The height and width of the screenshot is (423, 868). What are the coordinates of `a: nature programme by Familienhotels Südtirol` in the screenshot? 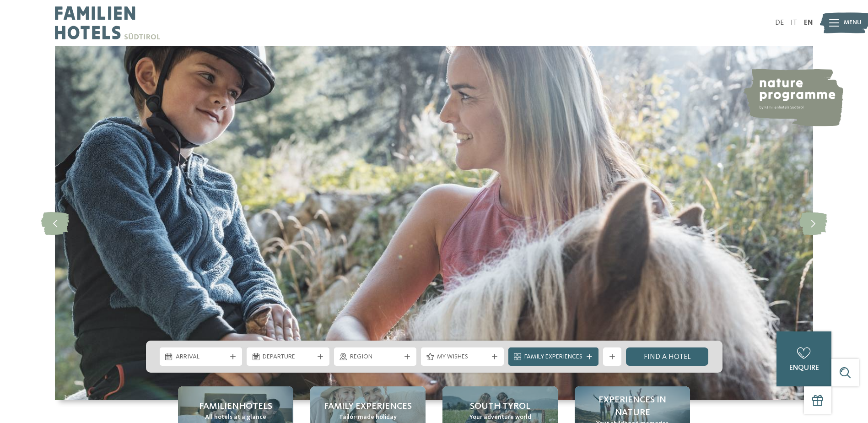 It's located at (793, 97).